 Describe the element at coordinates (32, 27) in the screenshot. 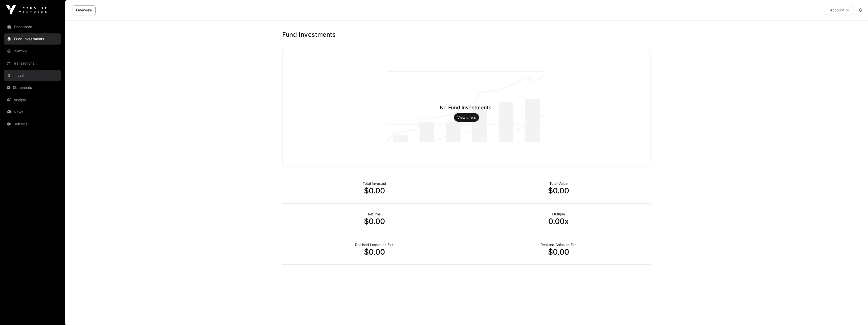

I see `a: Dashboard` at that location.